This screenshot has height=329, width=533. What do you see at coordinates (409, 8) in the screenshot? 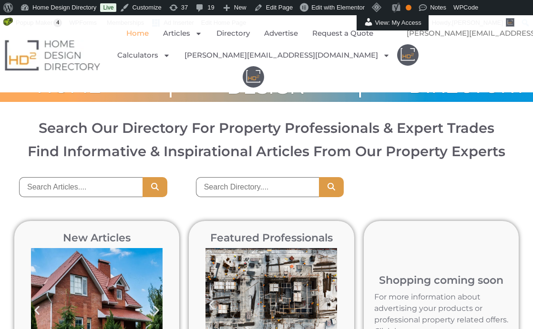
I see `div: OK` at bounding box center [409, 8].